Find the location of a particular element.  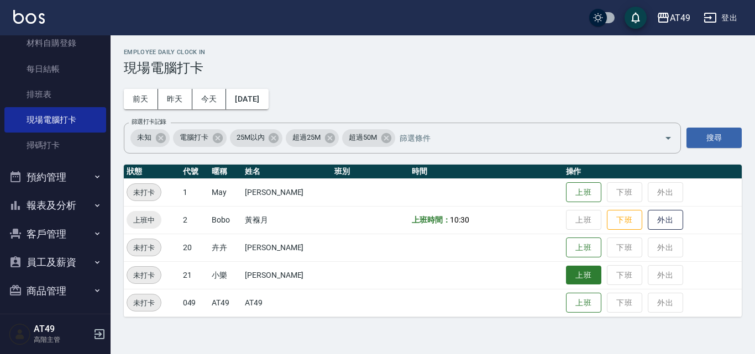

div: 未知 is located at coordinates (150, 138).